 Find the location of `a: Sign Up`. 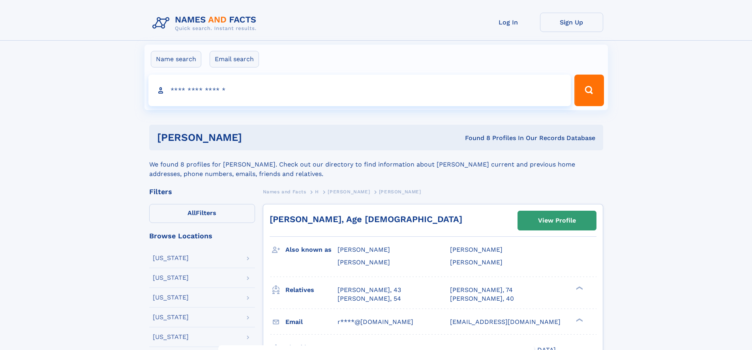

a: Sign Up is located at coordinates (571, 22).